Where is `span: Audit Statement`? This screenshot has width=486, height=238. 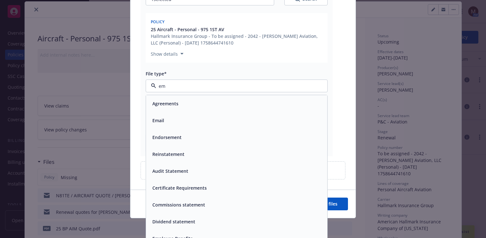 span: Audit Statement is located at coordinates (170, 171).